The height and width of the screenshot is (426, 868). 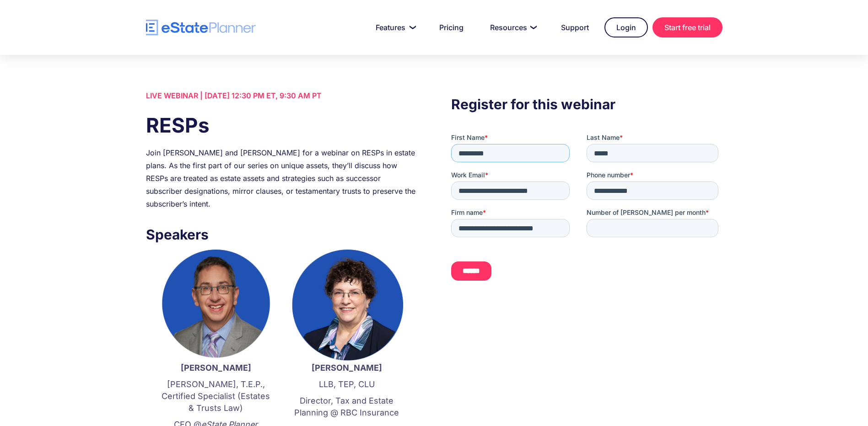 I want to click on span: Last Name, so click(x=152, y=4).